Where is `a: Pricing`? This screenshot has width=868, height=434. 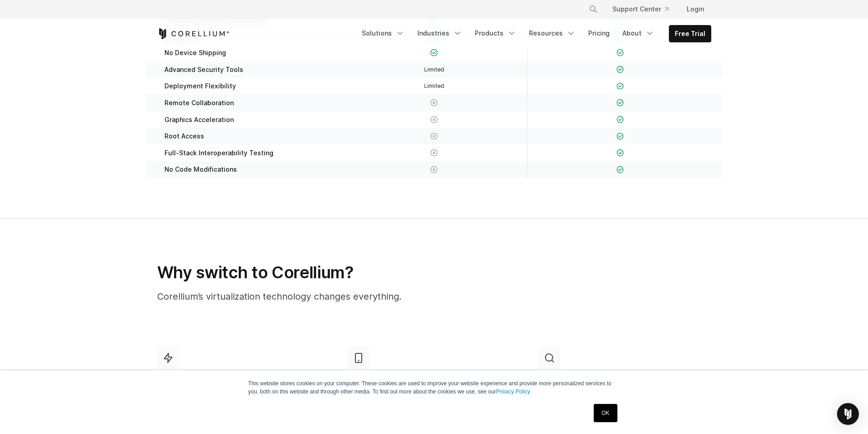
a: Pricing is located at coordinates (599, 34).